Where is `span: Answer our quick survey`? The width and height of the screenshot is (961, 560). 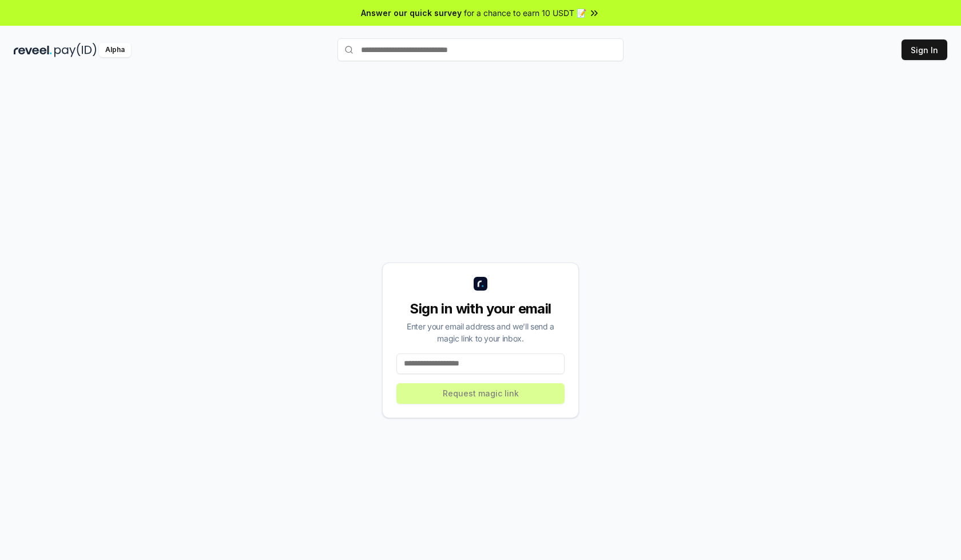
span: Answer our quick survey is located at coordinates (411, 13).